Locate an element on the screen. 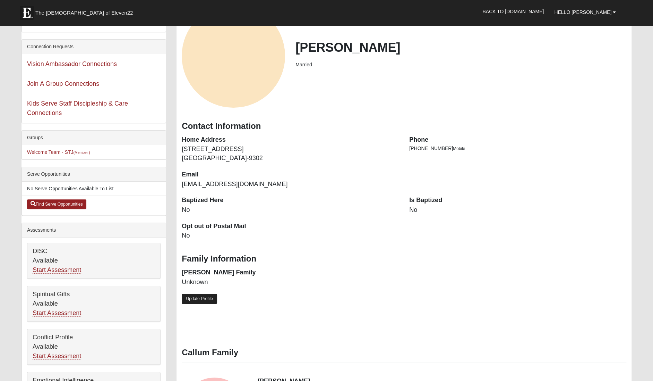 This screenshot has height=381, width=653. span: Mobile is located at coordinates (459, 149).